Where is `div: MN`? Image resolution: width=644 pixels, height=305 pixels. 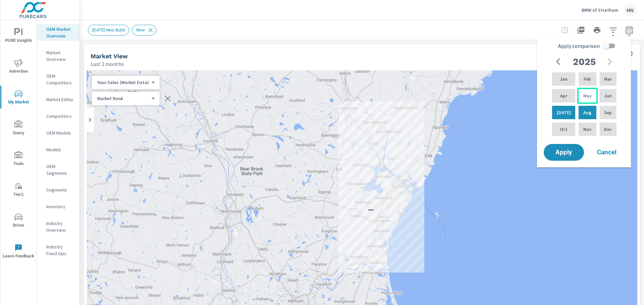 div: MN is located at coordinates (630, 10).